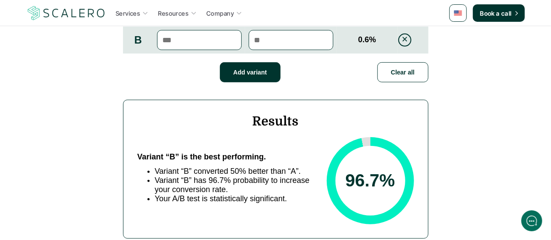 The width and height of the screenshot is (551, 240). Describe the element at coordinates (66, 13) in the screenshot. I see `img: Scalero company logotype` at that location.